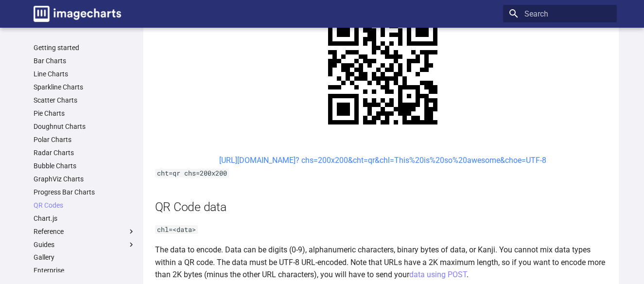  Describe the element at coordinates (85, 60) in the screenshot. I see `a: Bar Charts` at that location.